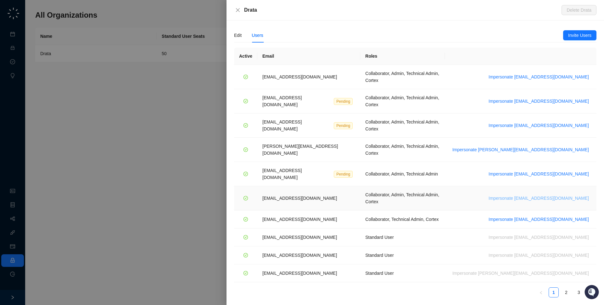  I want to click on div: We're available if you need us!, so click(50, 66).